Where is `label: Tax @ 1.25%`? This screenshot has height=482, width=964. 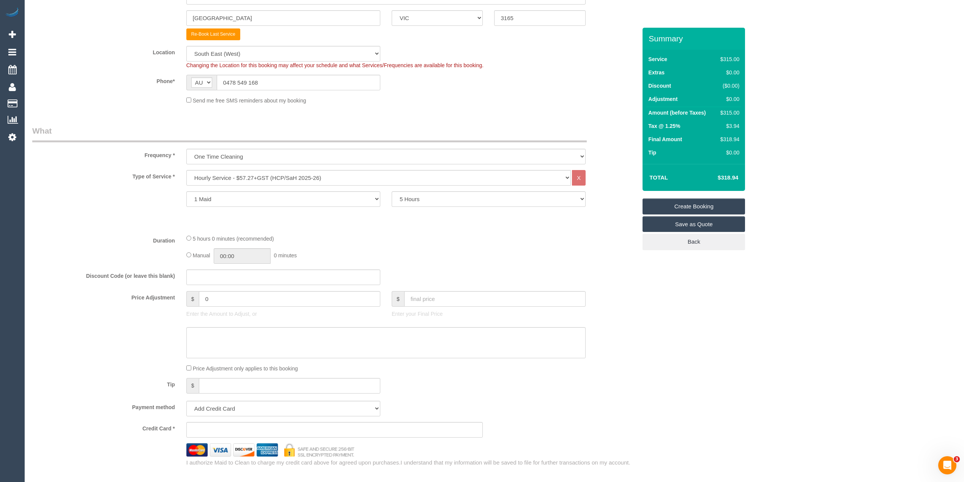 label: Tax @ 1.25% is located at coordinates (664, 126).